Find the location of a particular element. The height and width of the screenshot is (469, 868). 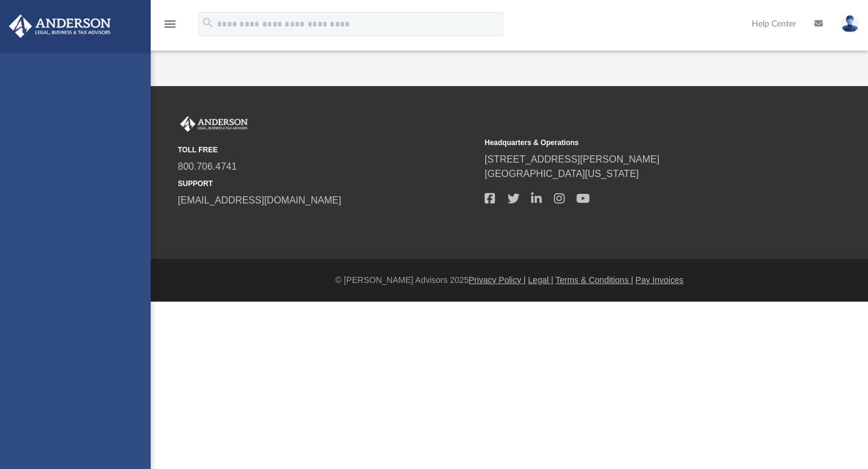

img: User Pic is located at coordinates (850, 23).